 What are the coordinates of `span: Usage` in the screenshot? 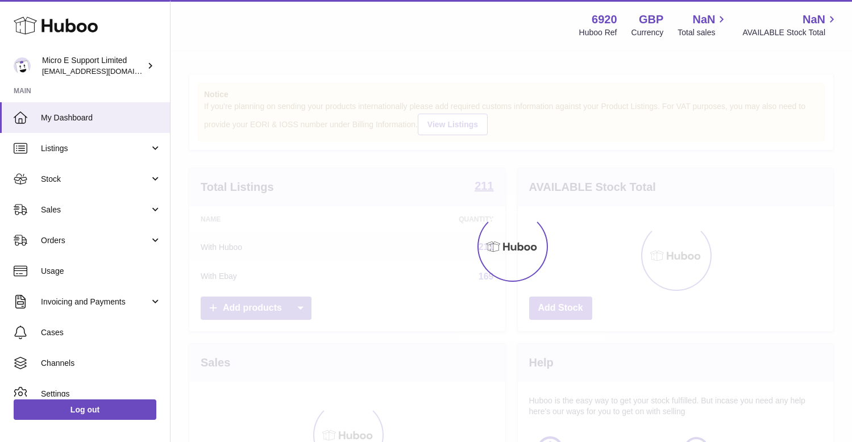 It's located at (101, 271).